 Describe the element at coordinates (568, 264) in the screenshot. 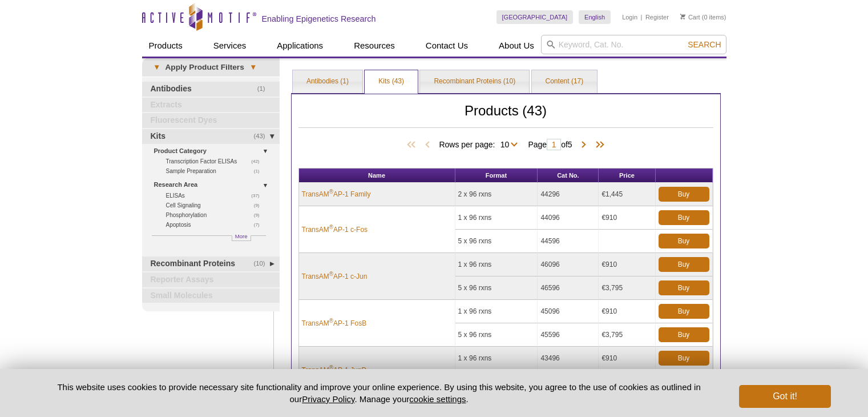

I see `td: 46096` at that location.